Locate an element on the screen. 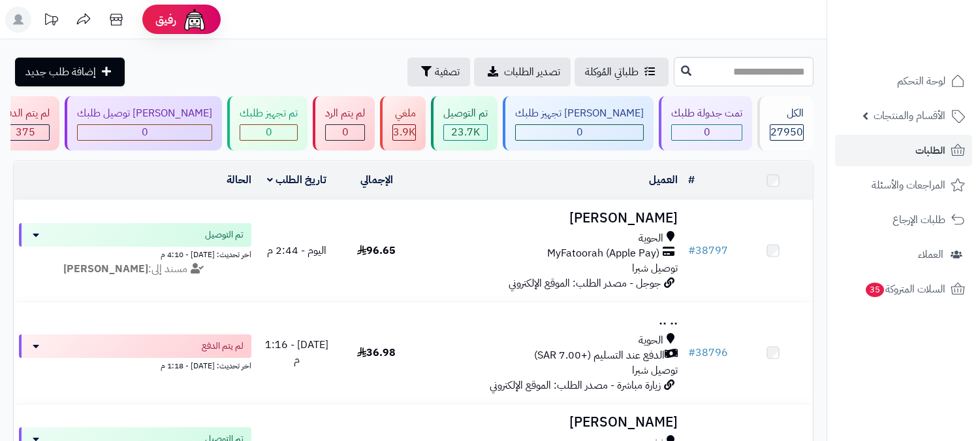 This screenshot has width=980, height=441. span: إضافة طلب جديد is located at coordinates (61, 72).